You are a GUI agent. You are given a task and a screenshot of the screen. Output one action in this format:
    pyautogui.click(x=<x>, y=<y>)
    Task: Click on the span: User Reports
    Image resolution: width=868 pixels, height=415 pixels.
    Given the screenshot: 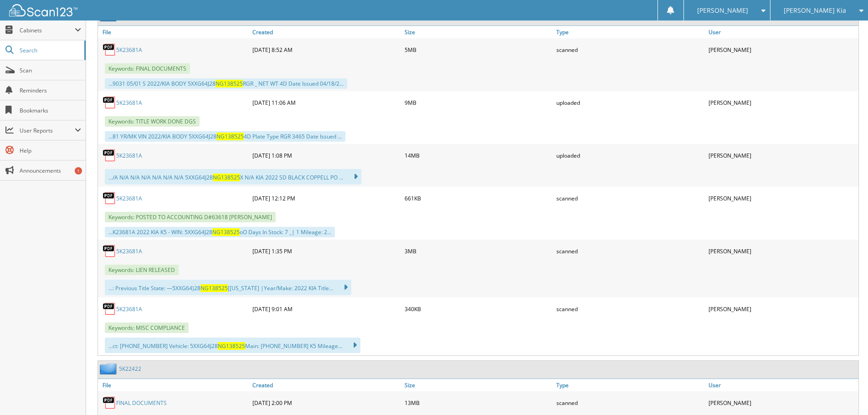 What is the action you would take?
    pyautogui.click(x=47, y=130)
    